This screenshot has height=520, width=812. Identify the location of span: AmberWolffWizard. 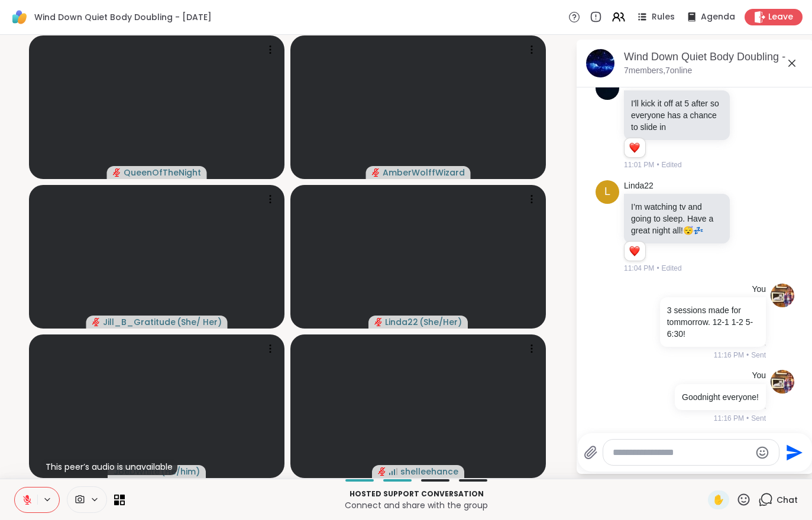
(424, 173).